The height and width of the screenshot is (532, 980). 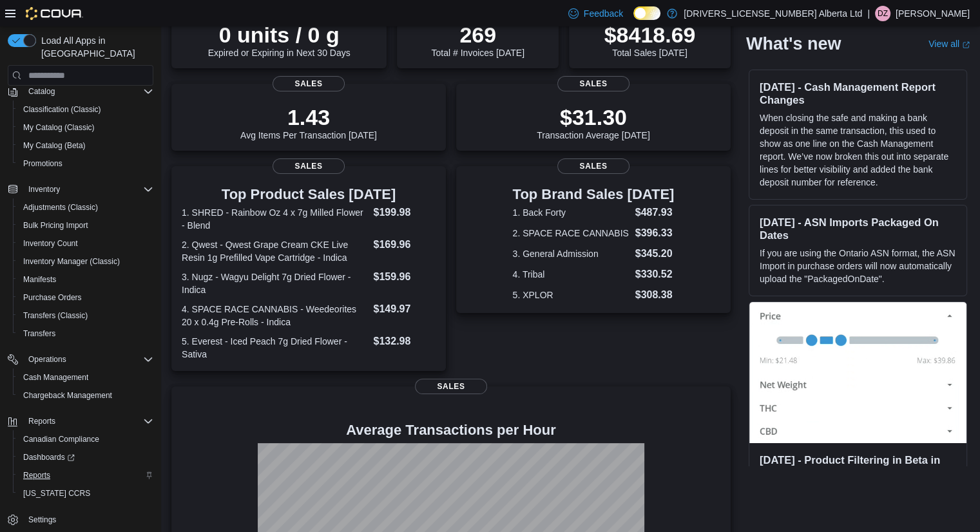 I want to click on dt: 4. SPACE RACE CANNABIS - Weedeorites 20 x 0.4g Pre-Rolls - Indica, so click(x=275, y=316).